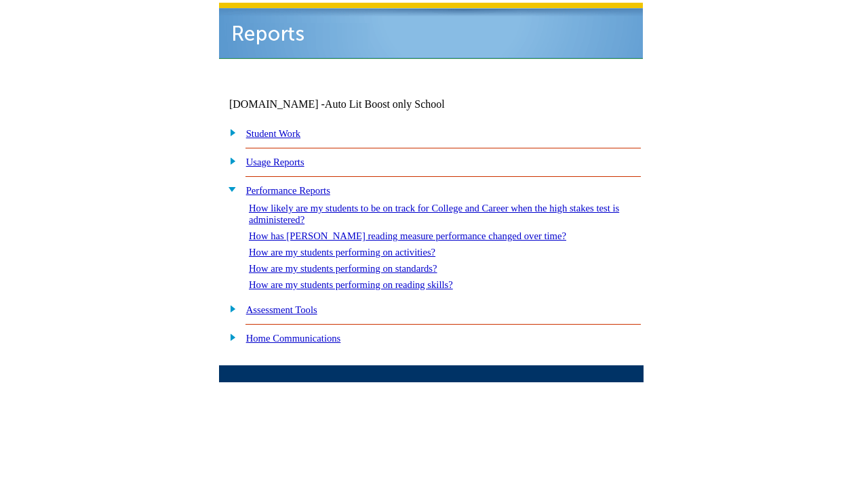 The width and height of the screenshot is (868, 488). What do you see at coordinates (343, 269) in the screenshot?
I see `a: How are my students performing on standards?` at bounding box center [343, 269].